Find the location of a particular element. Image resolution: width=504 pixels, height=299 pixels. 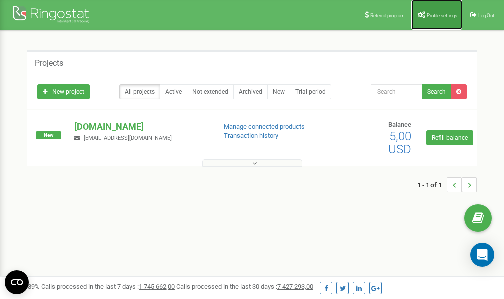

div: Open Intercom Messenger is located at coordinates (482, 255).